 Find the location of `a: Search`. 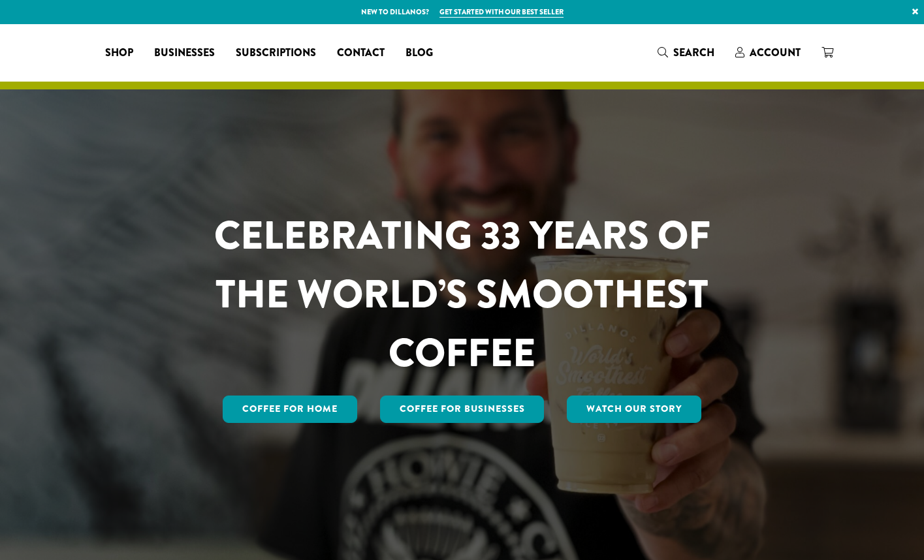

a: Search is located at coordinates (686, 52).